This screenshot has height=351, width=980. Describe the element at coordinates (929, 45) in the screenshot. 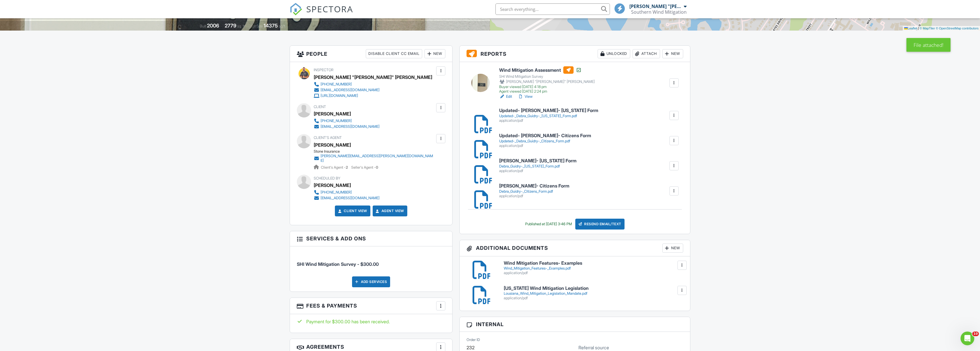

I see `div: File attached!` at that location.